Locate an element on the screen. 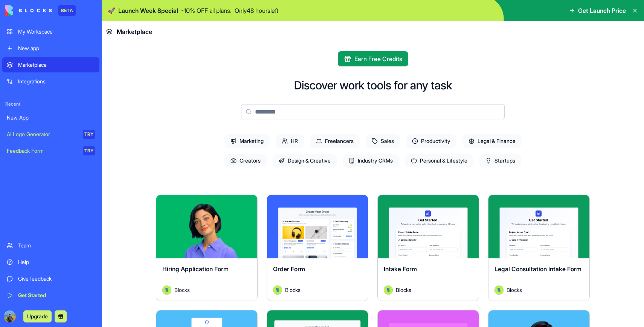 The height and width of the screenshot is (327, 644). h2: Discover work tools for any task is located at coordinates (373, 85).